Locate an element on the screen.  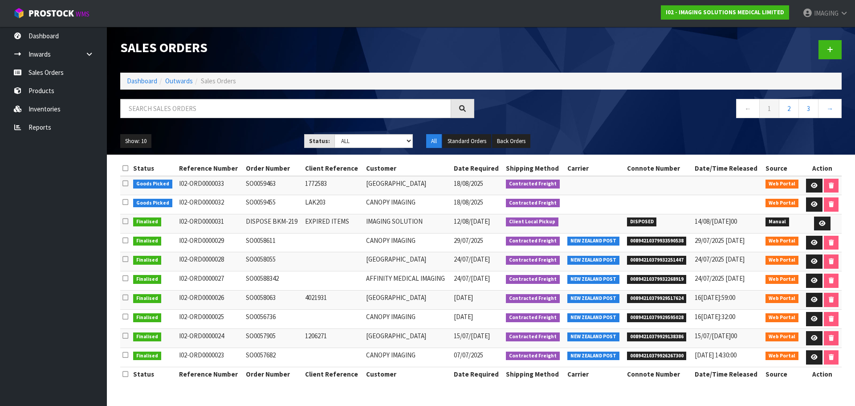
td: I02-ORD0000028 is located at coordinates (210, 261).